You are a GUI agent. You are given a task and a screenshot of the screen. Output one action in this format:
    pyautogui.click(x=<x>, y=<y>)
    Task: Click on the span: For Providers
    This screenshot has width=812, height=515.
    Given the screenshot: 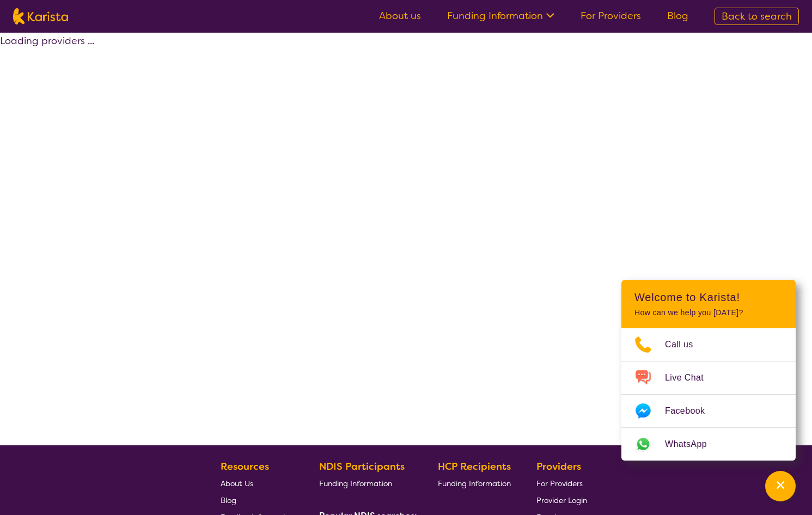 What is the action you would take?
    pyautogui.click(x=559, y=483)
    